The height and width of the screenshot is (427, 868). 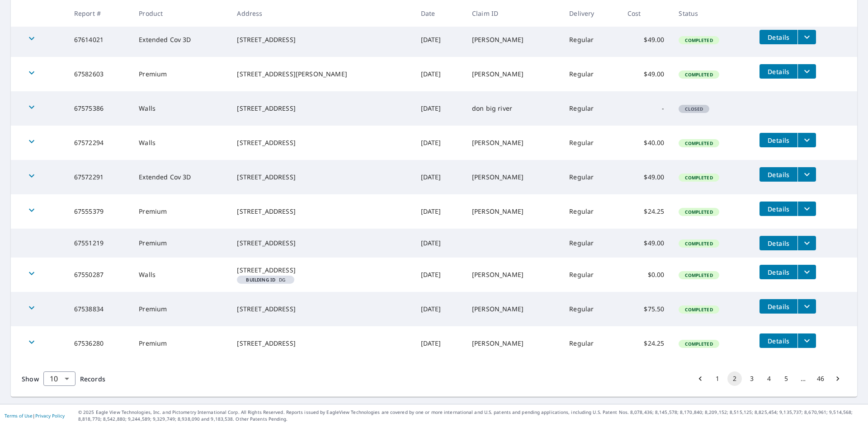 I want to click on button: filesDropdownBtn-67572294, so click(x=806, y=140).